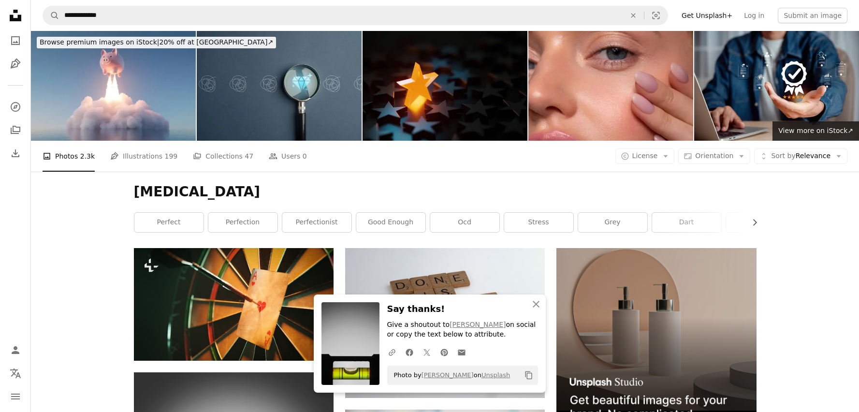  Describe the element at coordinates (355, 15) in the screenshot. I see `form: Find visuals sitewide` at that location.